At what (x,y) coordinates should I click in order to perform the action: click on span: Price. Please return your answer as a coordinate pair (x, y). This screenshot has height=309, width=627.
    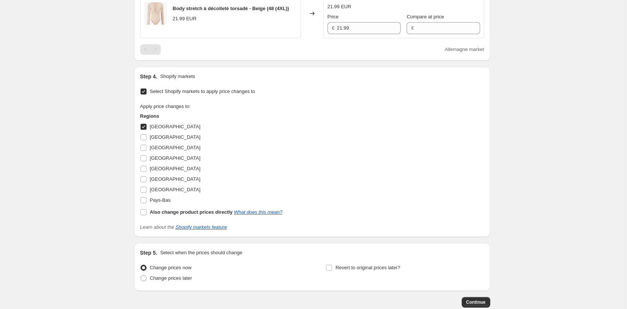
    Looking at the image, I should click on (333, 17).